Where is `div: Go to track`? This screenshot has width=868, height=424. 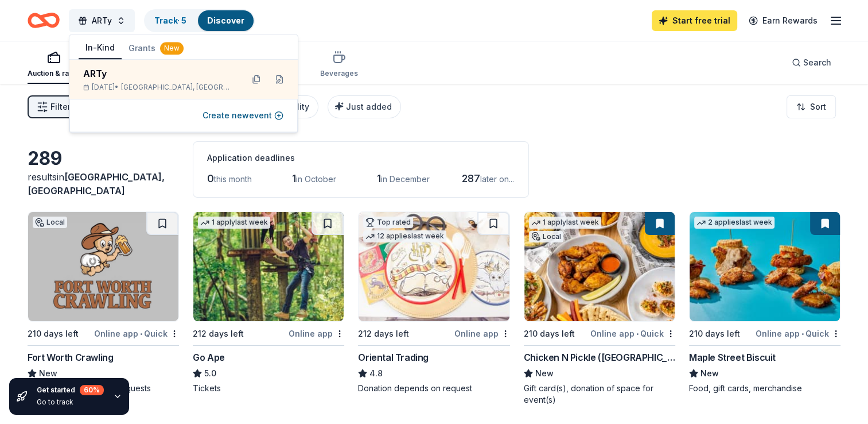
div: Go to track is located at coordinates (70, 402).